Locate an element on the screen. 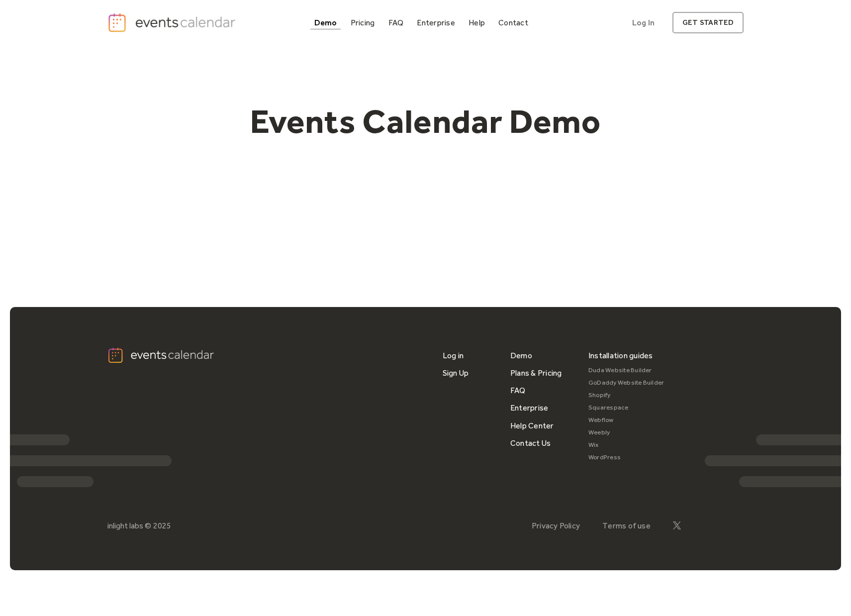  a: Sign Up is located at coordinates (456, 373).